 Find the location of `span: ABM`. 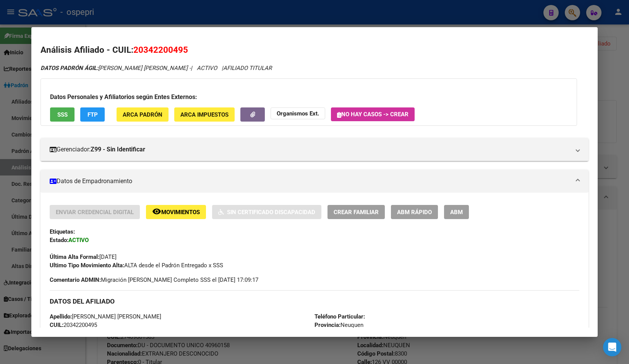

span: ABM is located at coordinates (456, 212).